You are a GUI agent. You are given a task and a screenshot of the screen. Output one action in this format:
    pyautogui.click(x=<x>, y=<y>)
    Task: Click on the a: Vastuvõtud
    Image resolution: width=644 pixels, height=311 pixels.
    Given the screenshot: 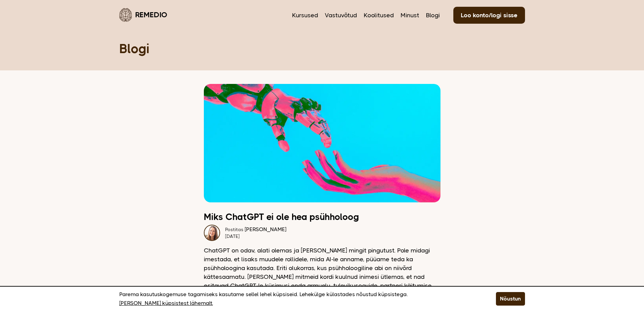 What is the action you would take?
    pyautogui.click(x=341, y=15)
    